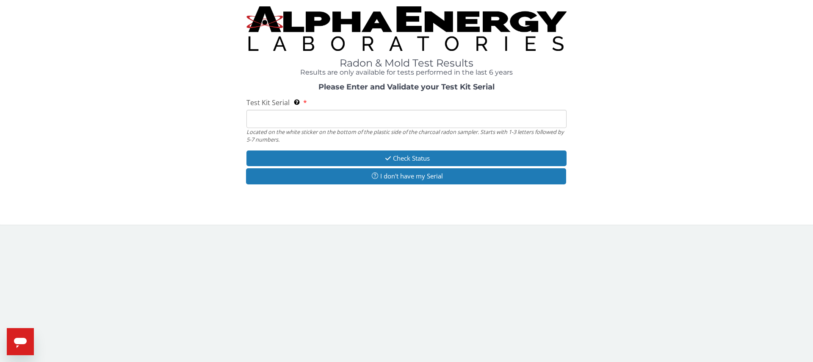 This screenshot has height=362, width=813. I want to click on h1: Radon & Mold Test Results, so click(407, 63).